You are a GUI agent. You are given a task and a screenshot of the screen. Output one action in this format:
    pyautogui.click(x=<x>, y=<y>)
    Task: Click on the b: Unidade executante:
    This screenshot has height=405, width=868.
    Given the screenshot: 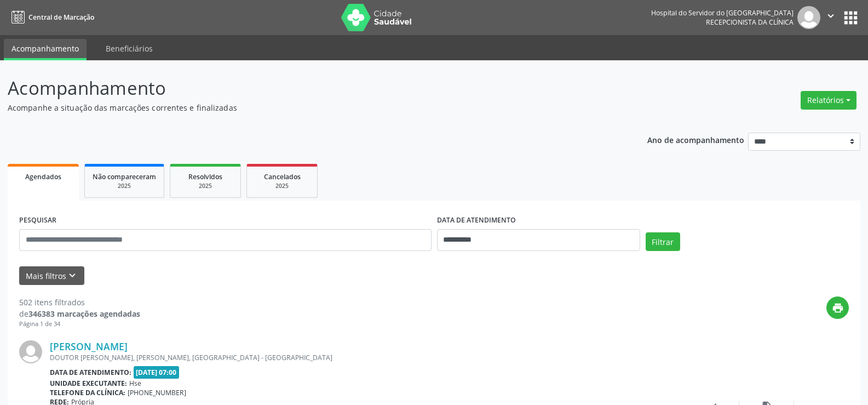 What is the action you would take?
    pyautogui.click(x=88, y=383)
    